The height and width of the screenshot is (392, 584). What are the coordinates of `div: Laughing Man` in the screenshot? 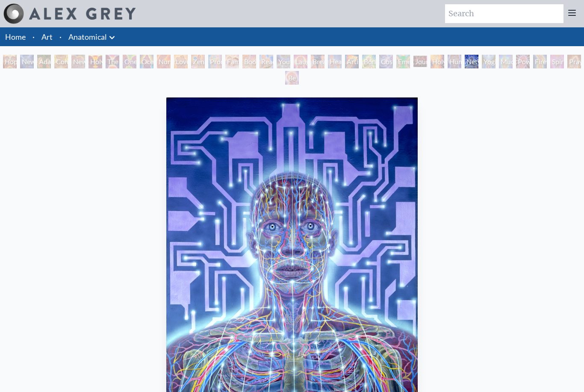 It's located at (301, 62).